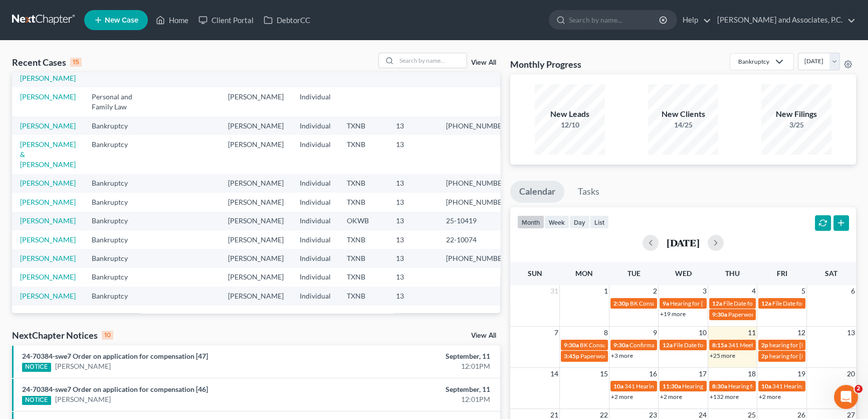  What do you see at coordinates (555, 374) in the screenshot?
I see `span: 14` at bounding box center [555, 374].